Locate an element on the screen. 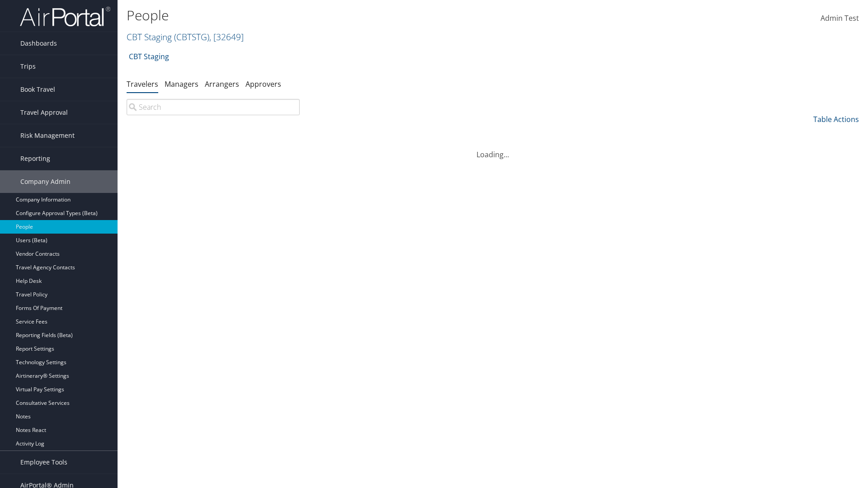 The image size is (868, 488). span: Reporting is located at coordinates (35, 158).